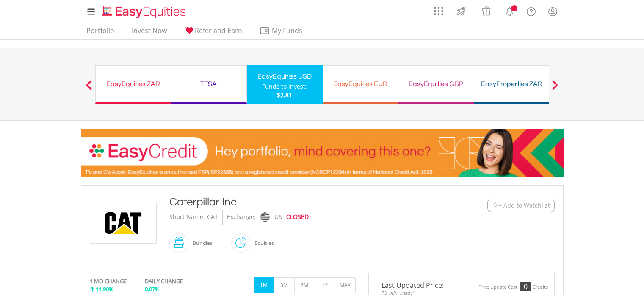  Describe the element at coordinates (149, 33) in the screenshot. I see `a: Invest Now` at that location.